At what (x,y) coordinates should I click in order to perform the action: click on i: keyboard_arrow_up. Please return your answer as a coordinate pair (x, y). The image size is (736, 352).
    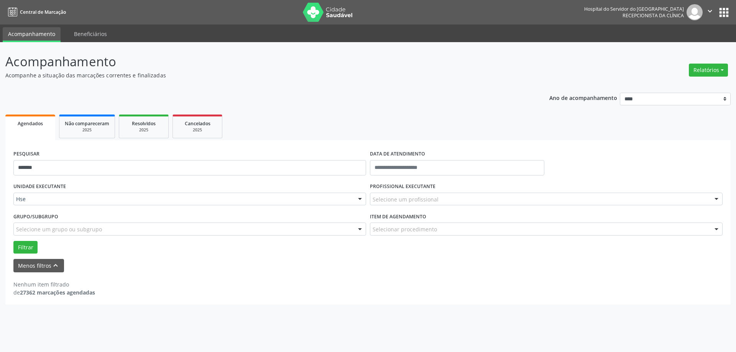
    Looking at the image, I should click on (56, 266).